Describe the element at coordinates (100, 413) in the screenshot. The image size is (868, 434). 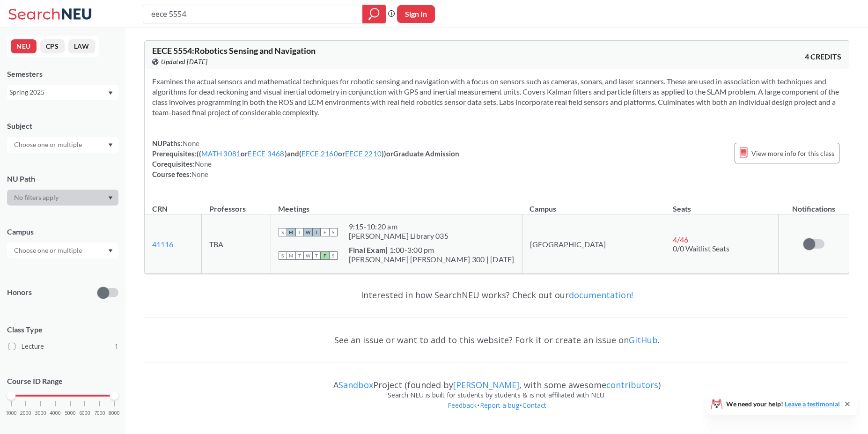
I see `span: 7000` at that location.